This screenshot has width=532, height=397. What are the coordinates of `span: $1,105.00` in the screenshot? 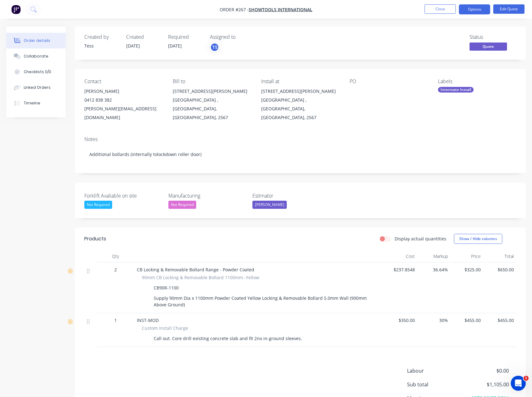 It's located at (486, 385).